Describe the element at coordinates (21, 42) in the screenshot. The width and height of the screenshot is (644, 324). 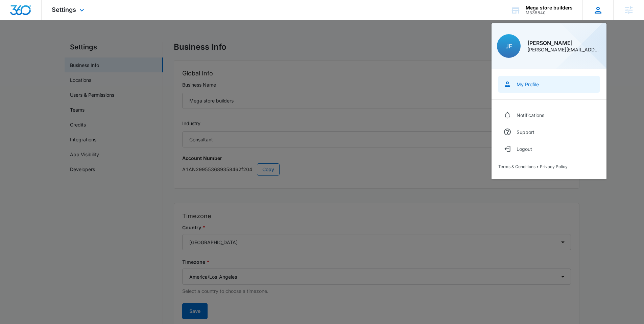
I see `img: tab_domain_overview_orange.svg` at that location.